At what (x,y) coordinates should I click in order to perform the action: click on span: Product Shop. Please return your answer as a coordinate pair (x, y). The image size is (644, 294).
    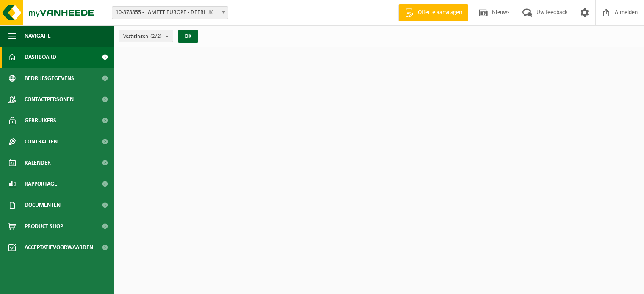
    Looking at the image, I should click on (44, 226).